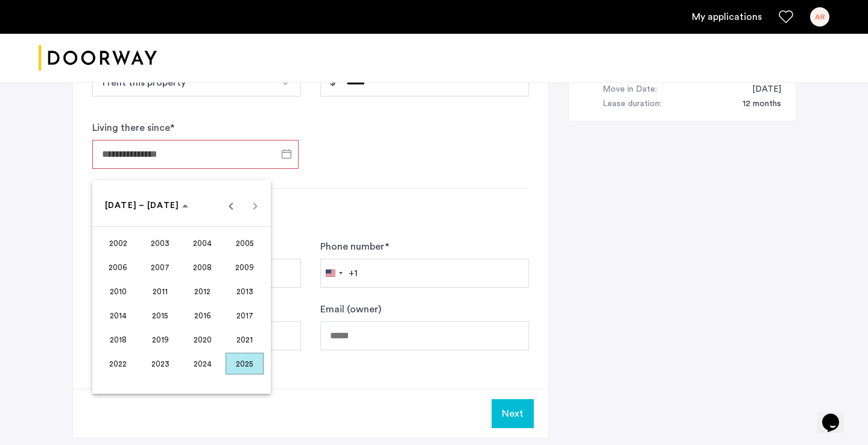 This screenshot has height=445, width=868. What do you see at coordinates (203, 243) in the screenshot?
I see `button: 2004` at bounding box center [203, 243].